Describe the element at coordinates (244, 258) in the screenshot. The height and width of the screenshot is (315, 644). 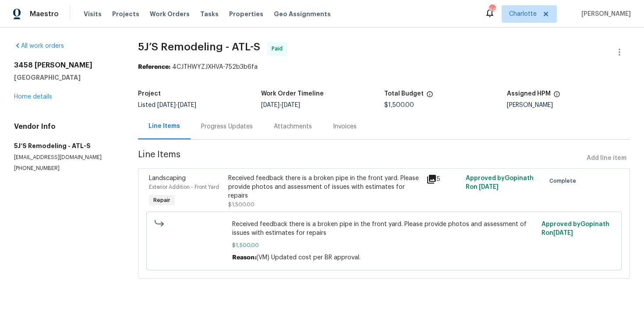
I see `span: Reason:` at that location.